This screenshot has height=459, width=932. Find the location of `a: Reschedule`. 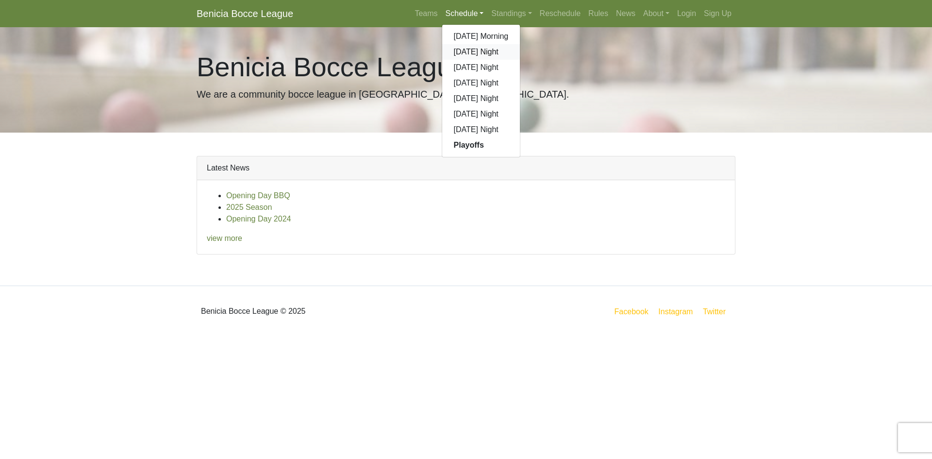

a: Reschedule is located at coordinates (560, 14).